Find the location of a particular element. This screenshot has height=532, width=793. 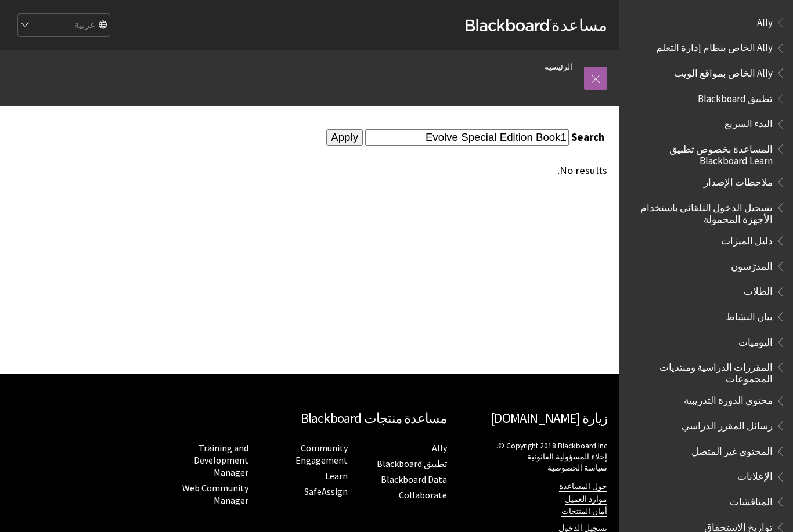

span: المساعدة بخصوص تطبيق Blackboard Learn is located at coordinates (703, 153).